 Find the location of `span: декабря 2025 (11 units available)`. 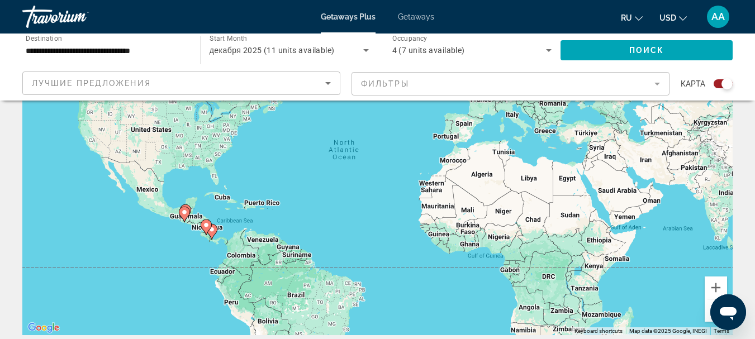

span: декабря 2025 (11 units available) is located at coordinates (272, 50).